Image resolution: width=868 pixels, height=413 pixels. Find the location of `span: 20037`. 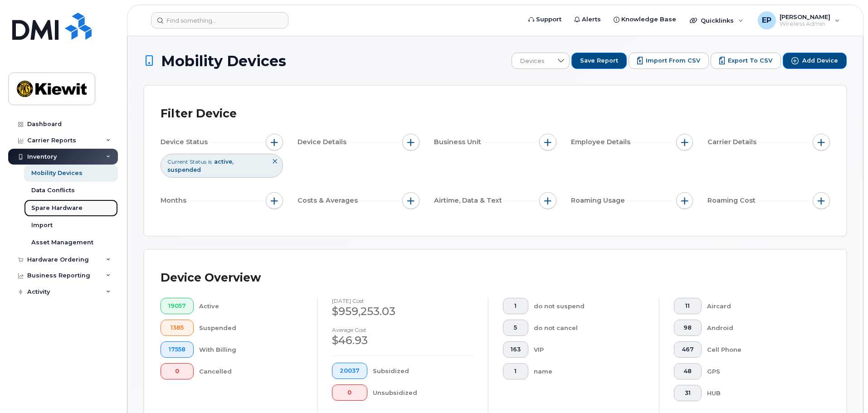

span: 20037 is located at coordinates (350, 370).